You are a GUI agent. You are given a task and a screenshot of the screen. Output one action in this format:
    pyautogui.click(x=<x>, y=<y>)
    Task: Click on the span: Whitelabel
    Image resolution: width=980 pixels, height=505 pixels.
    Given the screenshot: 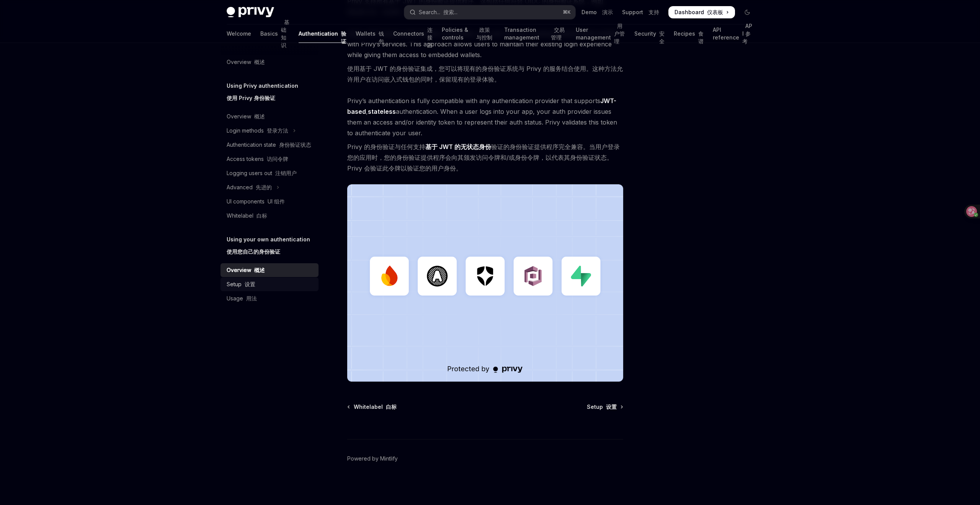 What is the action you would take?
    pyautogui.click(x=375, y=407)
    